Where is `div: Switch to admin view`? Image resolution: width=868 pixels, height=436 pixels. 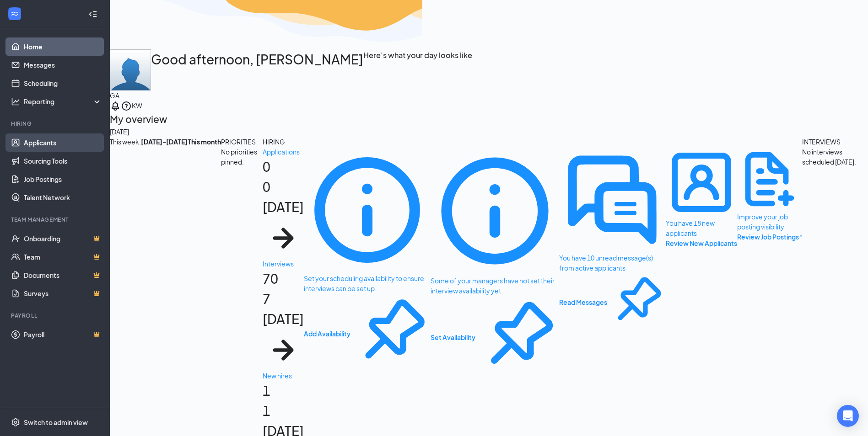 div: Switch to admin view is located at coordinates (55, 422).